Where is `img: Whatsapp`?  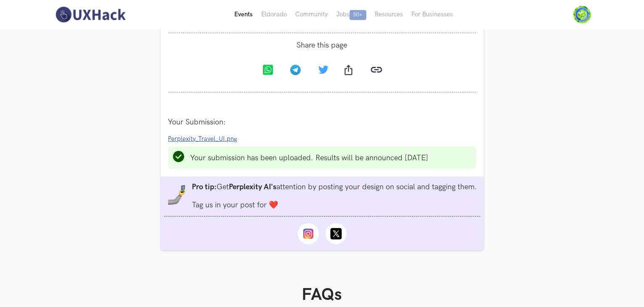 img: Whatsapp is located at coordinates (267, 69).